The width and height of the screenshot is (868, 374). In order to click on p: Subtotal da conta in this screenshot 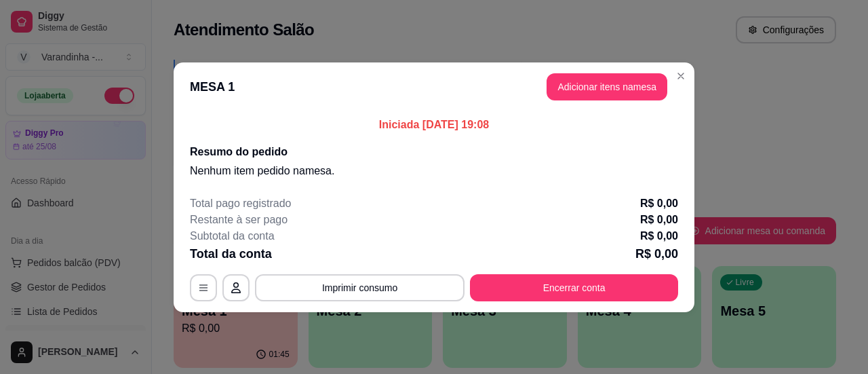, I will do `click(232, 236)`.